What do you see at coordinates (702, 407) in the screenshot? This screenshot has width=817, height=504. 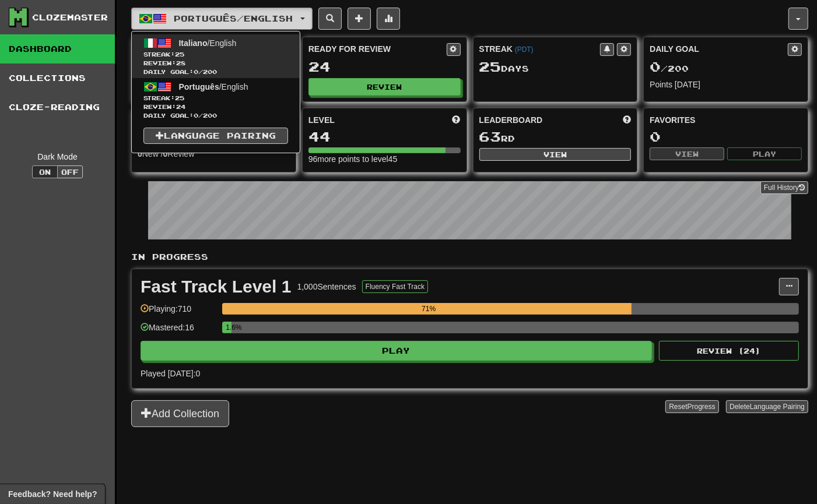 I see `span: Progress` at bounding box center [702, 407].